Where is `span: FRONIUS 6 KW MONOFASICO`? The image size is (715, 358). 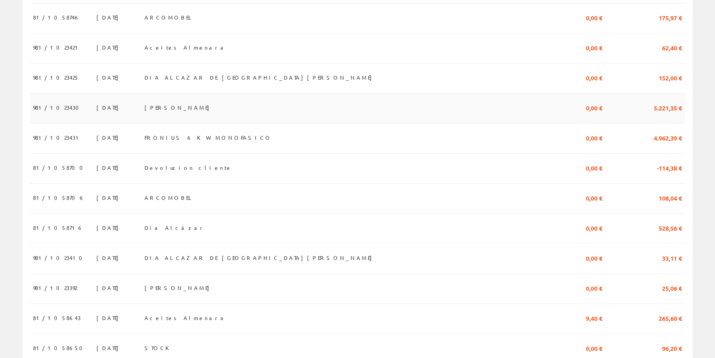 span: FRONIUS 6 KW MONOFASICO is located at coordinates (208, 137).